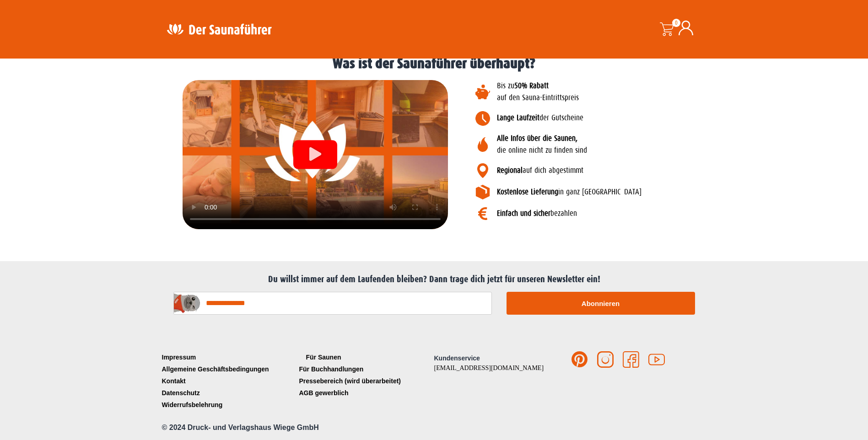 The image size is (868, 440). Describe the element at coordinates (315, 154) in the screenshot. I see `div: Video abspielen` at that location.